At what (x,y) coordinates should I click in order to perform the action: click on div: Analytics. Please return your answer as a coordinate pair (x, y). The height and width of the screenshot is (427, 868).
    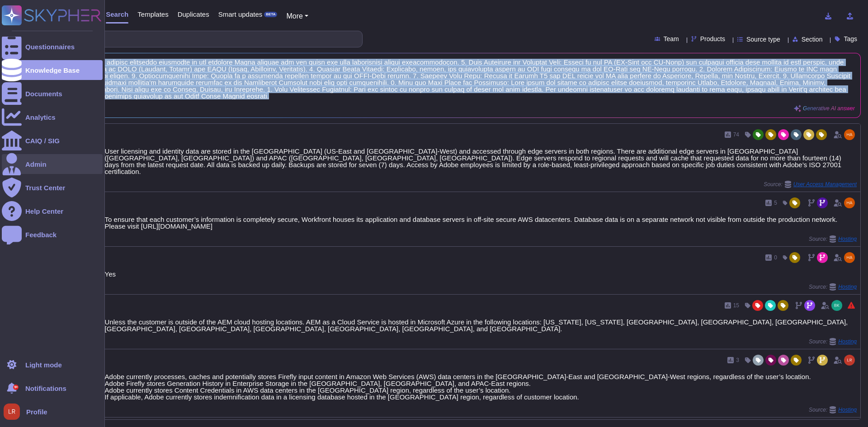
    Looking at the image, I should click on (40, 117).